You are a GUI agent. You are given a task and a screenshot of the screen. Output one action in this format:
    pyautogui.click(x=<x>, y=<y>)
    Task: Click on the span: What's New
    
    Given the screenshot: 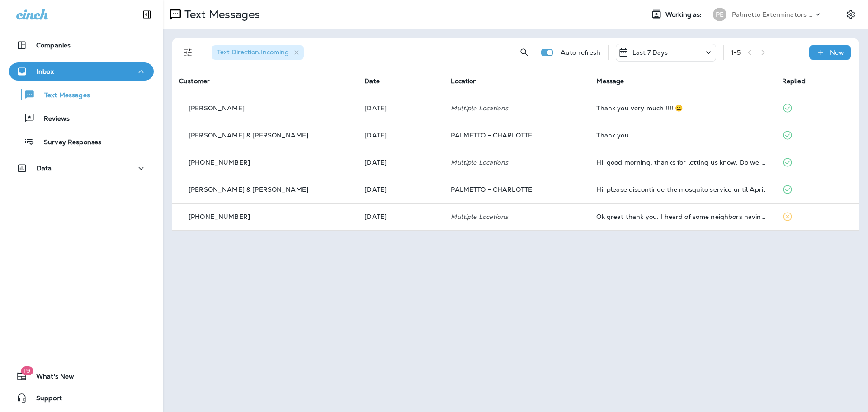 What is the action you would take?
    pyautogui.click(x=51, y=378)
    